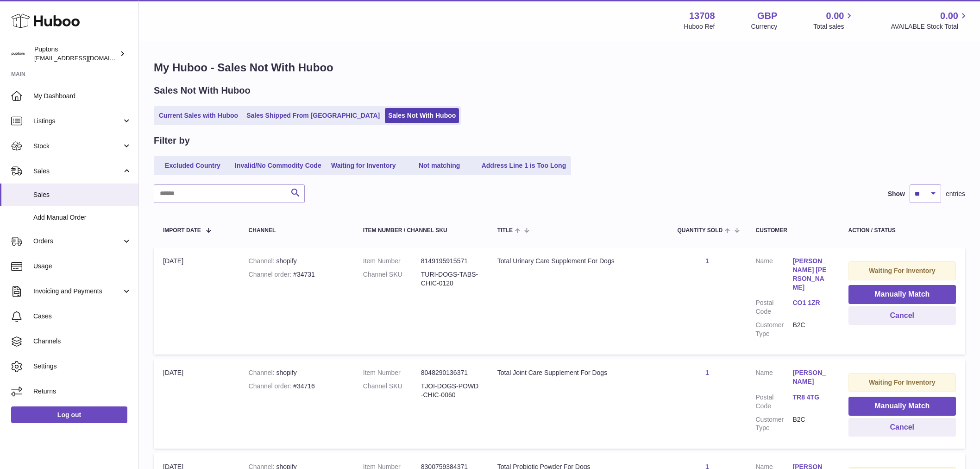 The width and height of the screenshot is (980, 469). I want to click on a: TR8 4TG, so click(811, 397).